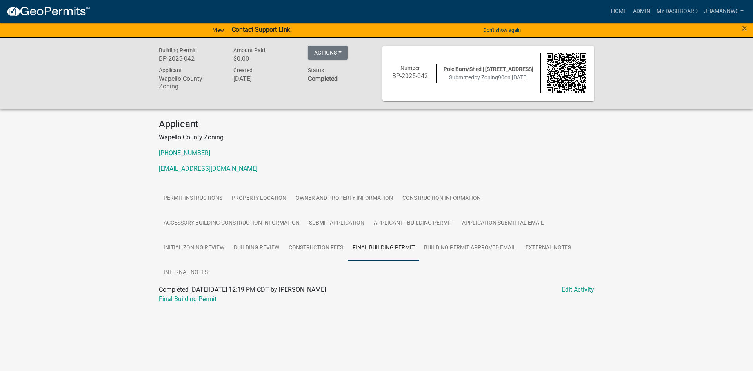  I want to click on img: QR code, so click(567, 73).